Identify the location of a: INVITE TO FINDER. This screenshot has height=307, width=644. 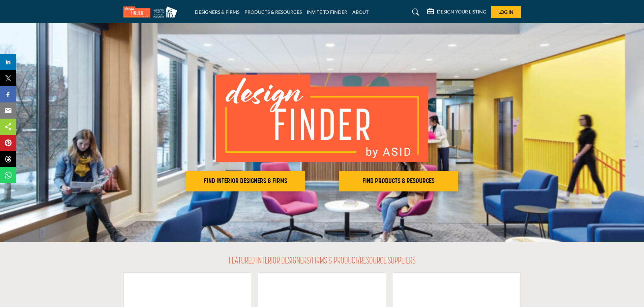
(327, 12).